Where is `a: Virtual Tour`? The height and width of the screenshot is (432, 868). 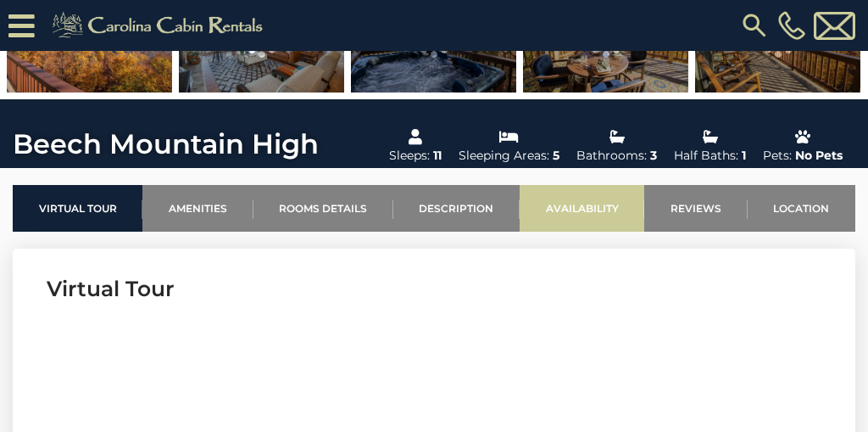 a: Virtual Tour is located at coordinates (78, 208).